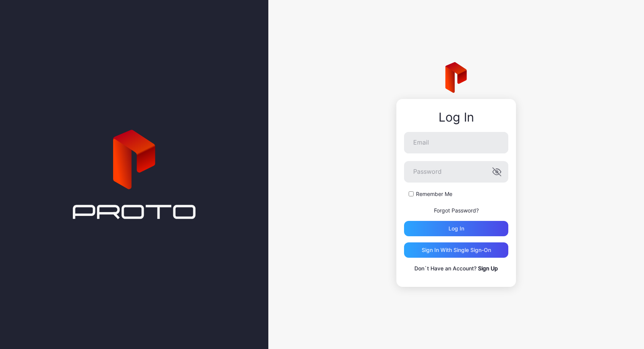 The height and width of the screenshot is (349, 644). Describe the element at coordinates (456, 250) in the screenshot. I see `button: Sign in With Single Sign-On` at that location.